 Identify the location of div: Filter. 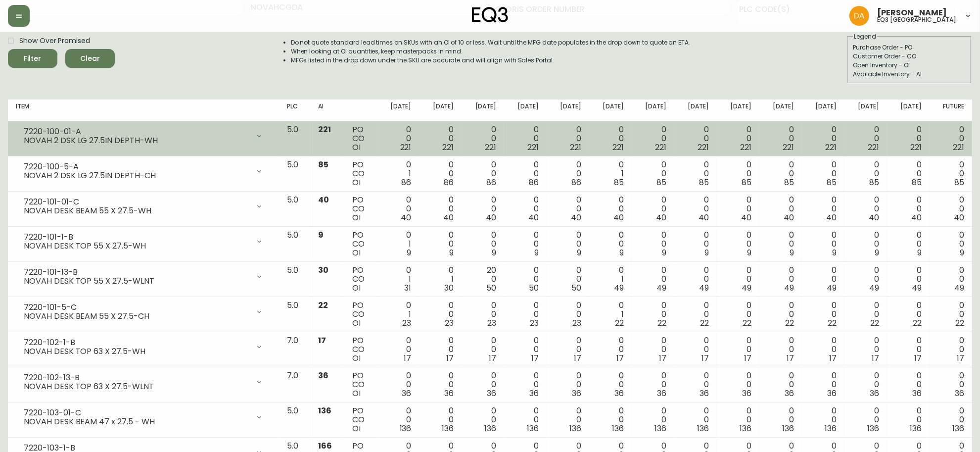
(33, 59).